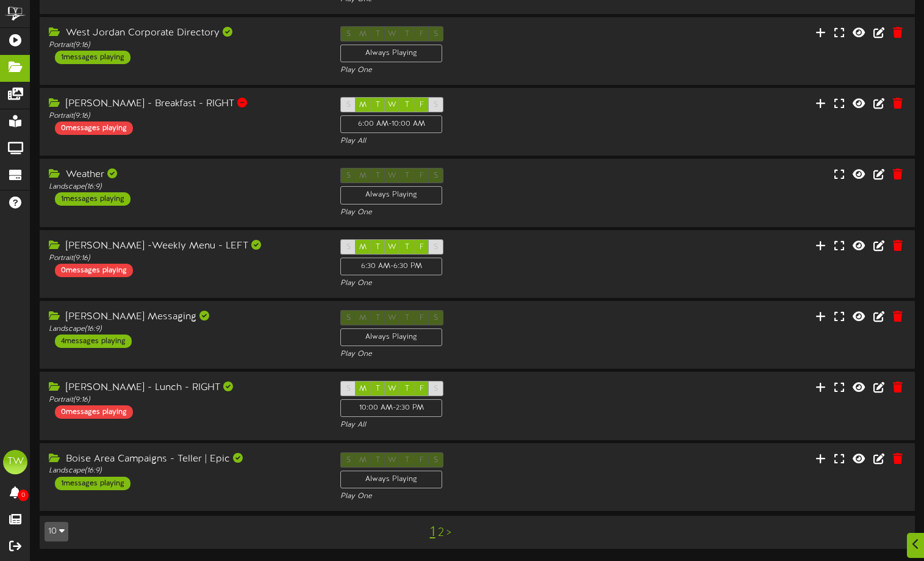 The image size is (924, 561). Describe the element at coordinates (185, 459) in the screenshot. I see `div: Boise Area Campaigns - Teller | Epic` at that location.